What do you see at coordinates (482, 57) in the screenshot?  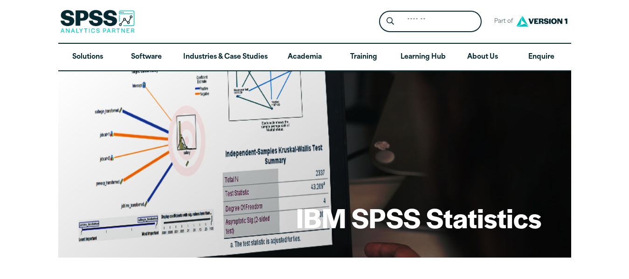 I see `a: About Us` at bounding box center [482, 57].